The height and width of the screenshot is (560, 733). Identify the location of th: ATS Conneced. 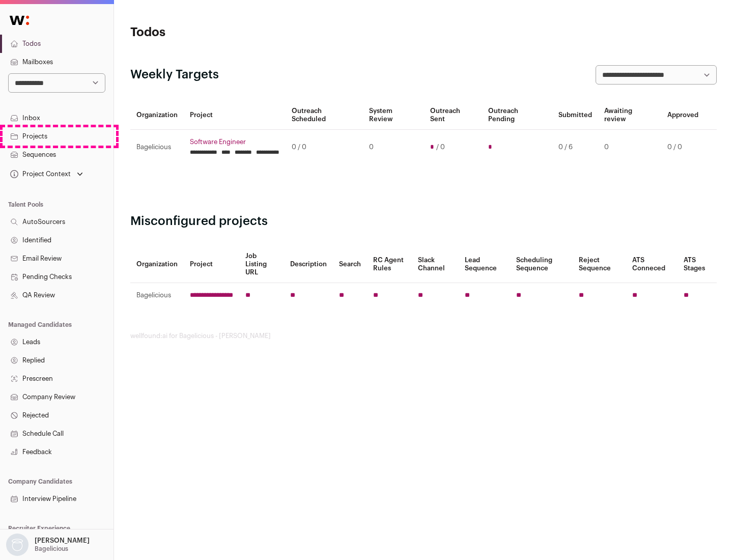
(652, 265).